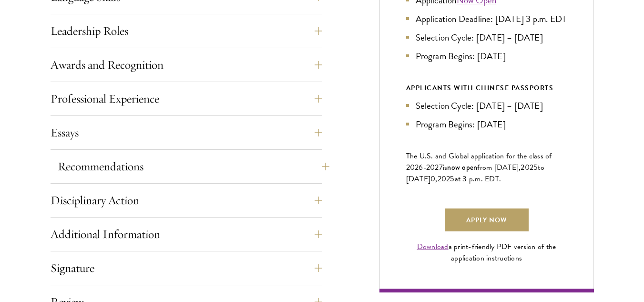 The height and width of the screenshot is (302, 644). I want to click on button: Additional Information, so click(187, 234).